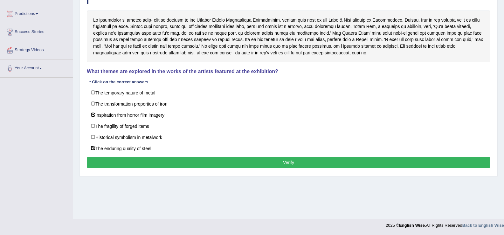 The height and width of the screenshot is (235, 504). Describe the element at coordinates (37, 13) in the screenshot. I see `a: Predictions` at that location.